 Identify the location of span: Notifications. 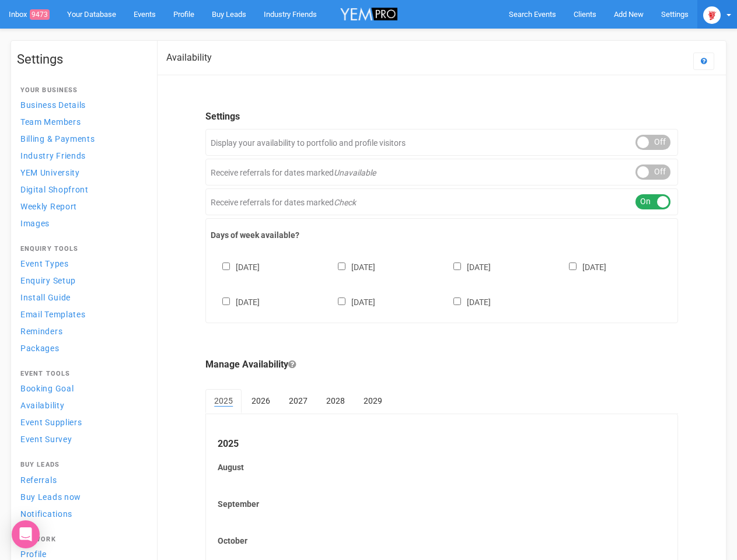
(46, 514).